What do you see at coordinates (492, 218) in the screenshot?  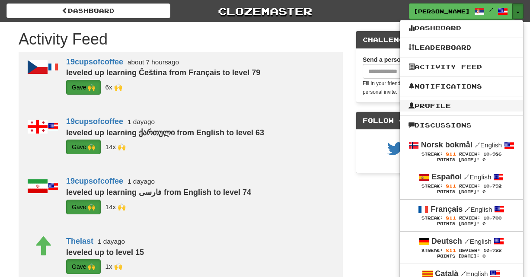 I see `span: 10,700` at bounding box center [492, 218].